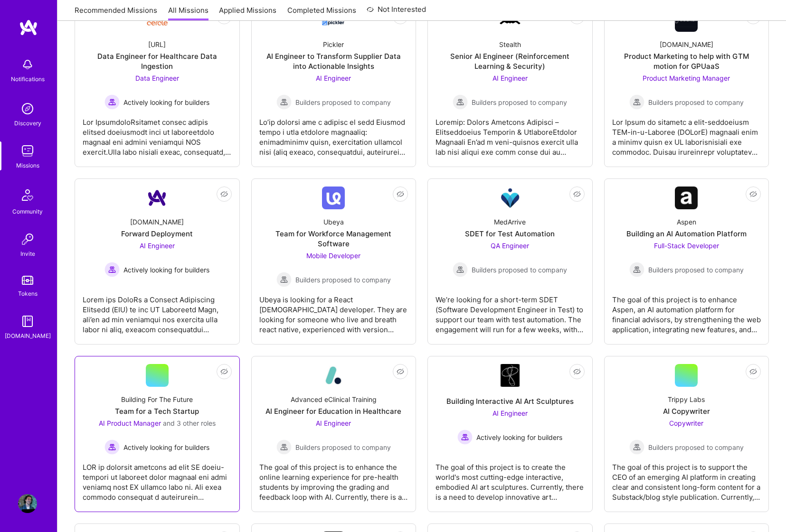  I want to click on img: Community, so click(27, 195).